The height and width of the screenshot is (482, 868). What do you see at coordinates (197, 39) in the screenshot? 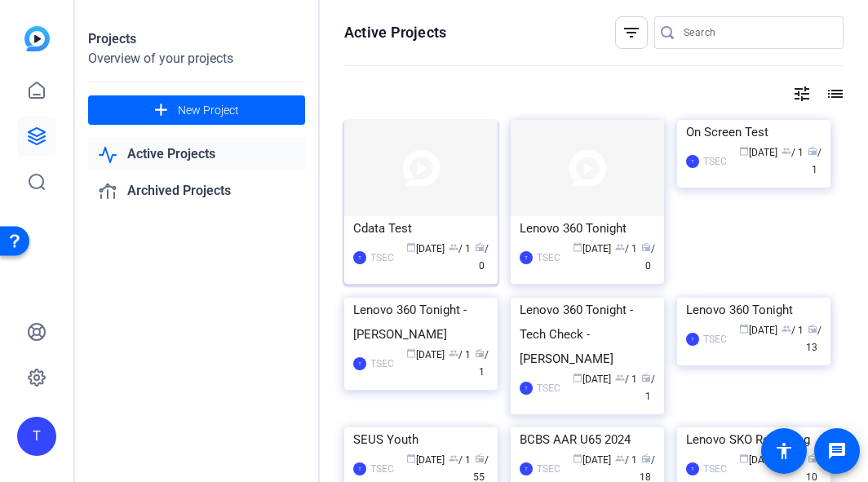
I see `div: Projects` at bounding box center [197, 39].